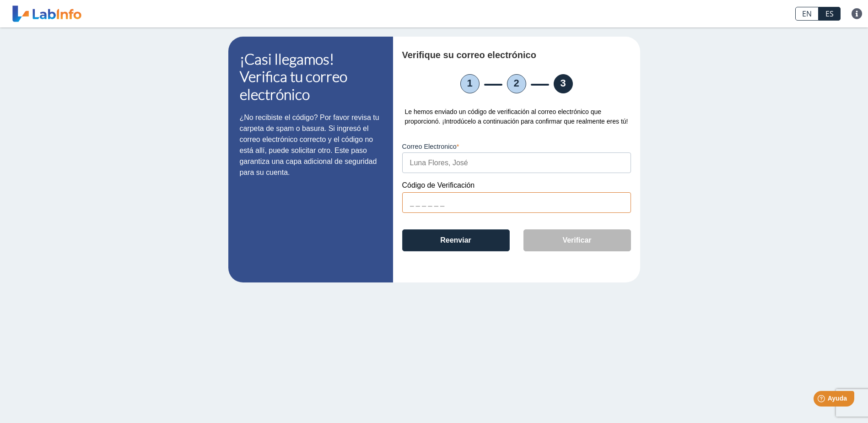  Describe the element at coordinates (517, 84) in the screenshot. I see `li: 2` at that location.